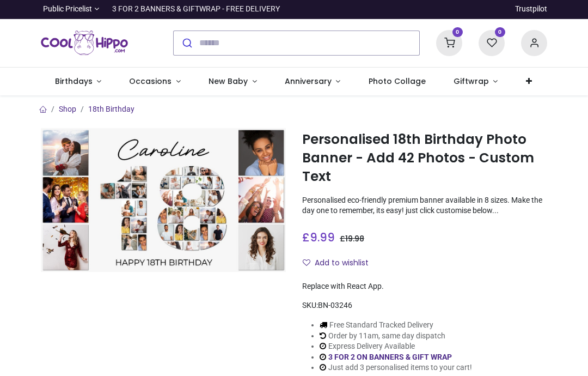 The width and height of the screenshot is (588, 376). I want to click on li: Order by 11am, same day dispatch, so click(396, 336).